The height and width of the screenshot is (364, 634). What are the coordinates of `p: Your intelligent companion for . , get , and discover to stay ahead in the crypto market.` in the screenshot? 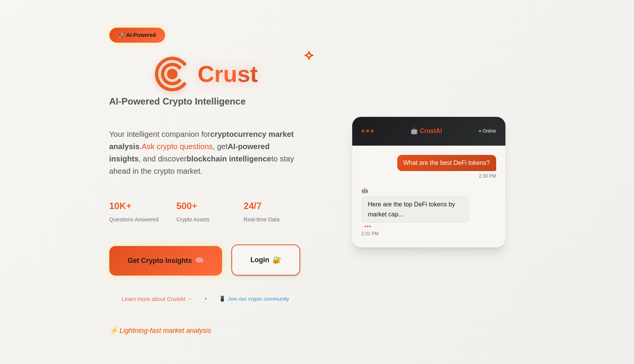 It's located at (205, 153).